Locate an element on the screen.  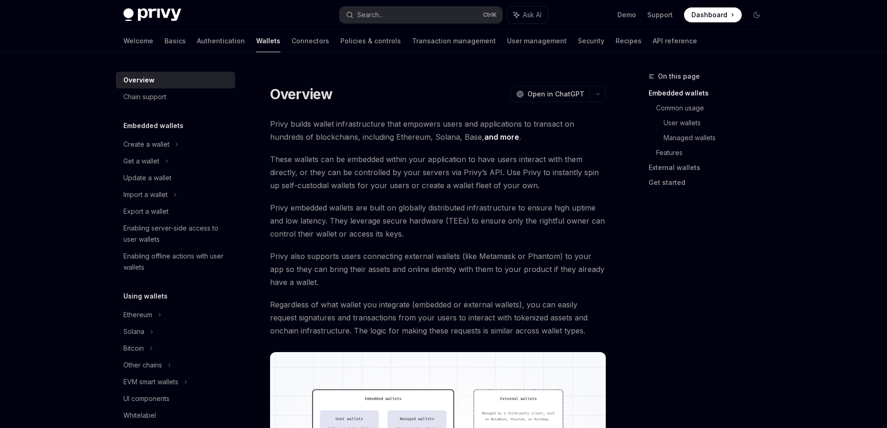
a: Overview is located at coordinates (176, 80).